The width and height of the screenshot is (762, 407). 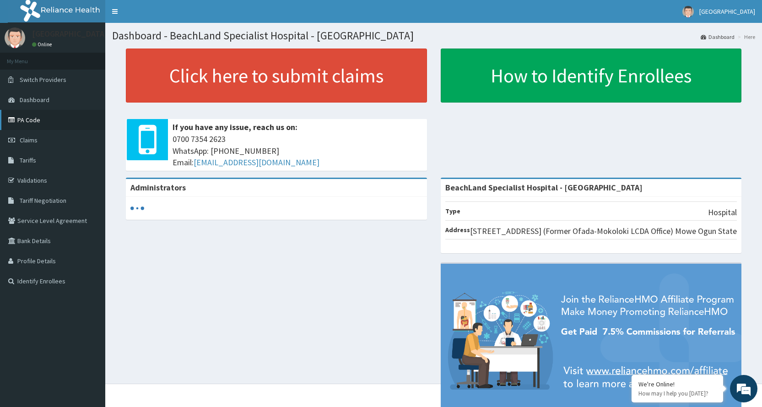 I want to click on a: Click here to submit claims, so click(x=276, y=75).